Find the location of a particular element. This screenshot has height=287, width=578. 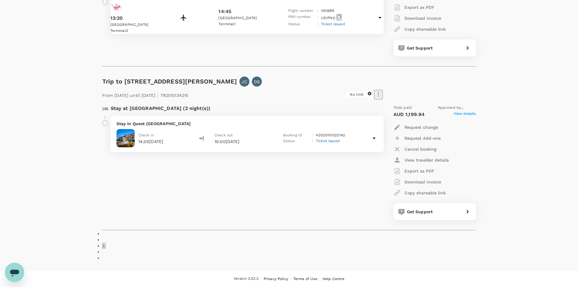

p: Flight number is located at coordinates (301, 11).